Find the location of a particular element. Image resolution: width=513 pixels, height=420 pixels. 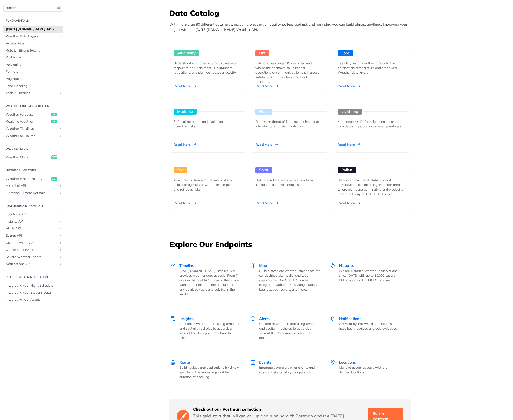

a: Weather Forecastget is located at coordinates (34, 115).